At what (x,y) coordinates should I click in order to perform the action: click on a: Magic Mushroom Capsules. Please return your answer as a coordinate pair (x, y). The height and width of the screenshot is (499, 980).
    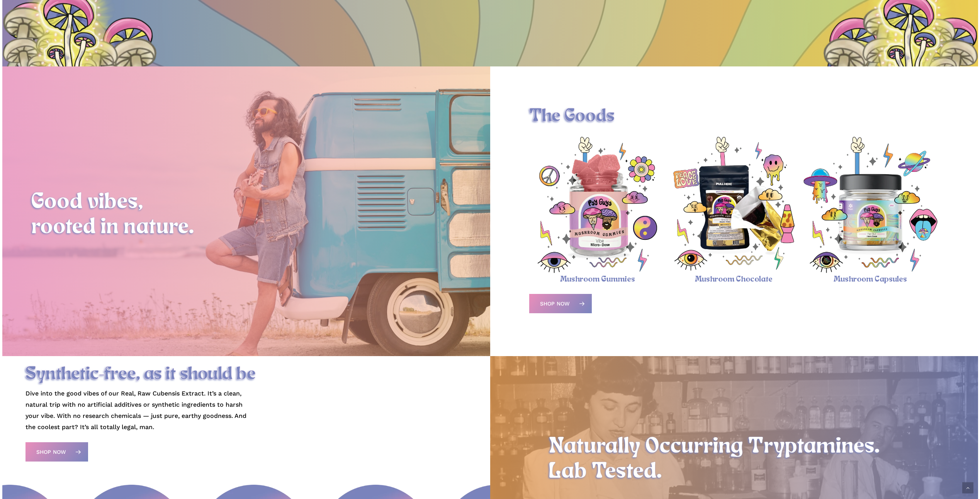
    Looking at the image, I should click on (871, 204).